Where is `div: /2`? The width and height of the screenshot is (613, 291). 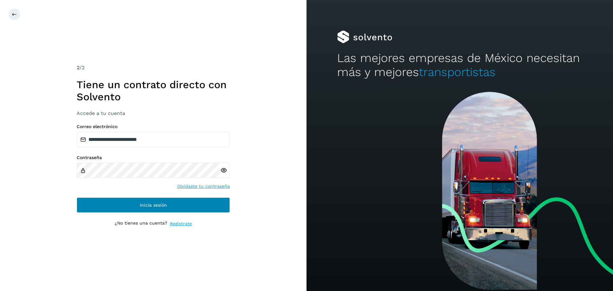 div: /2 is located at coordinates (153, 68).